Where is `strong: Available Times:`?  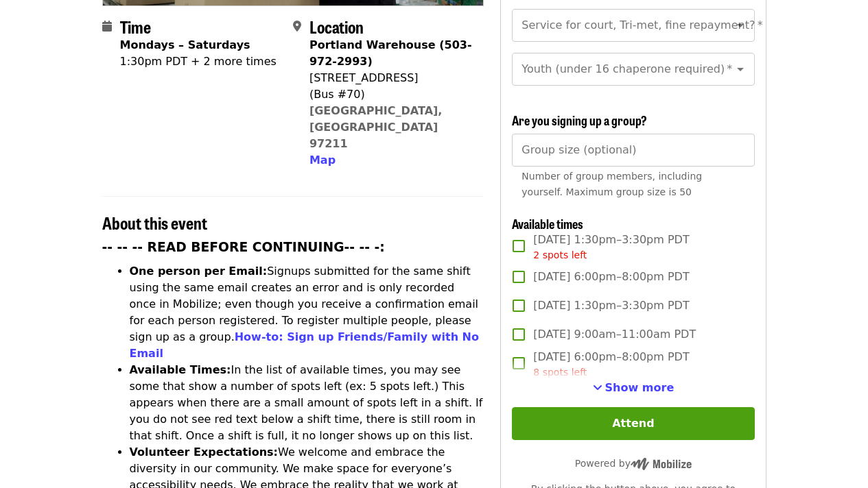
strong: Available Times: is located at coordinates (181, 370).